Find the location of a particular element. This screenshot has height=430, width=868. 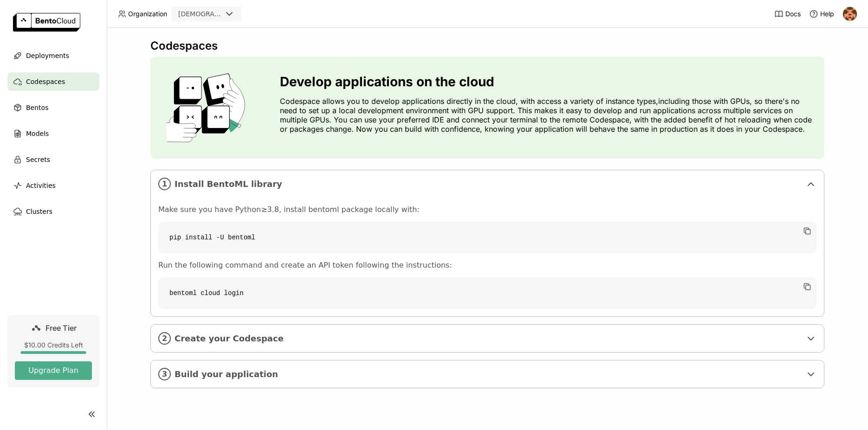

div: $10.00 Credits Left is located at coordinates (53, 345).